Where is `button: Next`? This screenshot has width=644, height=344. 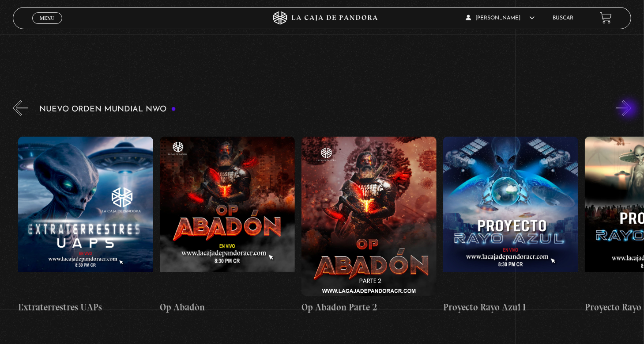 button: Next is located at coordinates (623, 108).